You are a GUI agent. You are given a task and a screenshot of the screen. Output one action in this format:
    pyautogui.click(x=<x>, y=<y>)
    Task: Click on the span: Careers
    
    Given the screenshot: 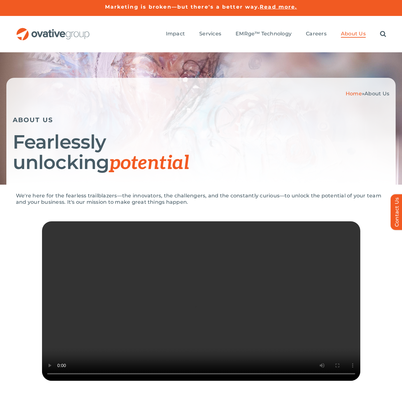 What is the action you would take?
    pyautogui.click(x=316, y=34)
    